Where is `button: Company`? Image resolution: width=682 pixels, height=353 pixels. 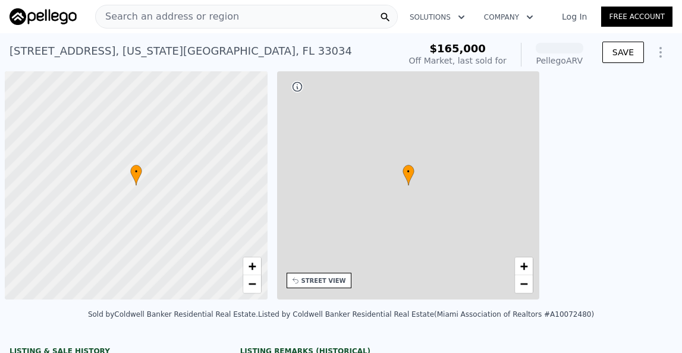 button: Company is located at coordinates (509, 17).